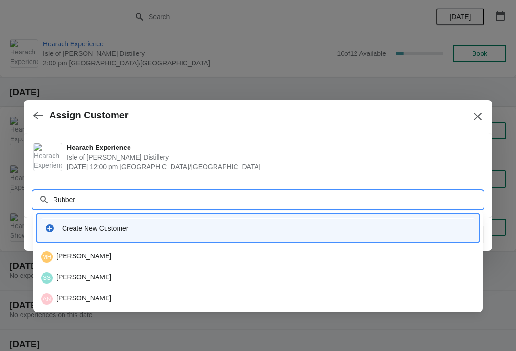 Image resolution: width=516 pixels, height=351 pixels. What do you see at coordinates (47, 299) in the screenshot?
I see `text: AN` at bounding box center [47, 299].